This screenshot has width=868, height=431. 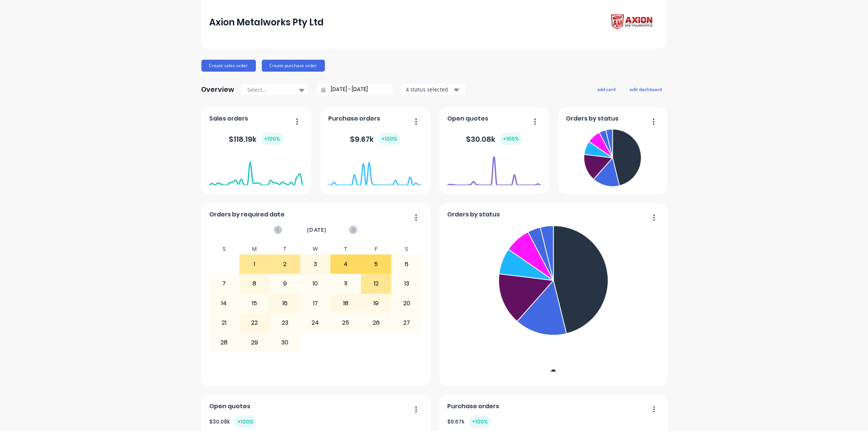 What do you see at coordinates (407, 264) in the screenshot?
I see `div: 6` at bounding box center [407, 264].